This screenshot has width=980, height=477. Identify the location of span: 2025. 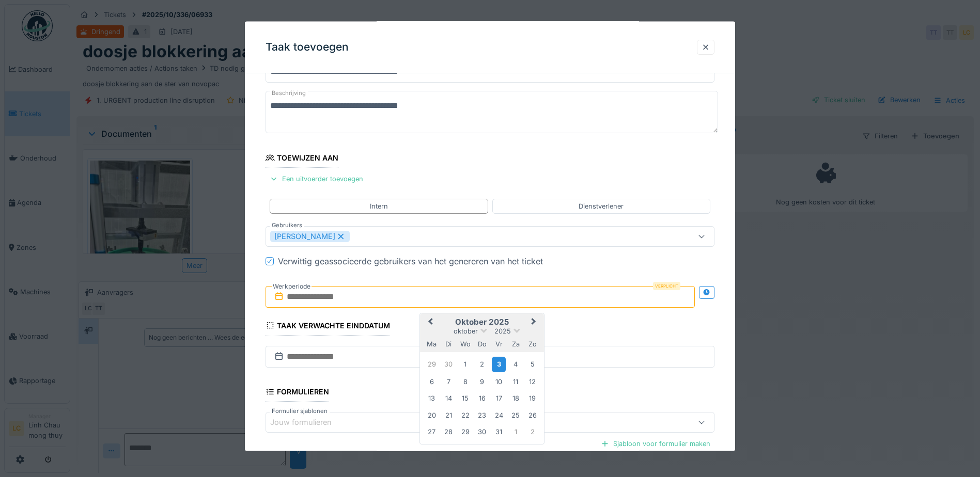
(503, 331).